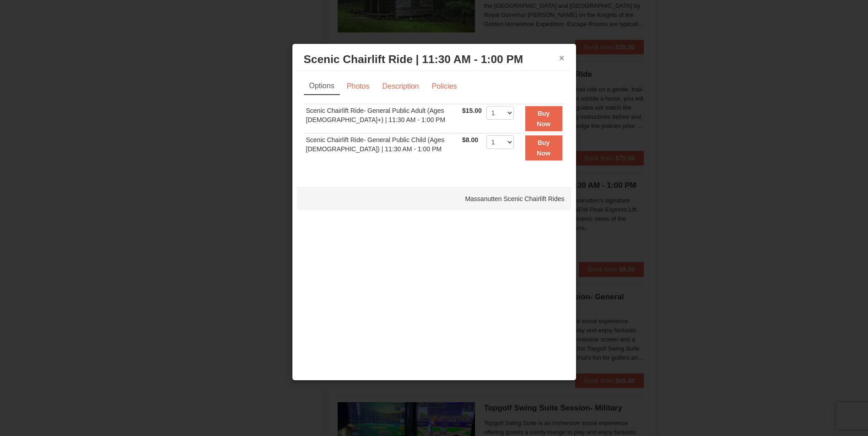 The image size is (868, 436). What do you see at coordinates (322, 87) in the screenshot?
I see `a: Options` at bounding box center [322, 87].